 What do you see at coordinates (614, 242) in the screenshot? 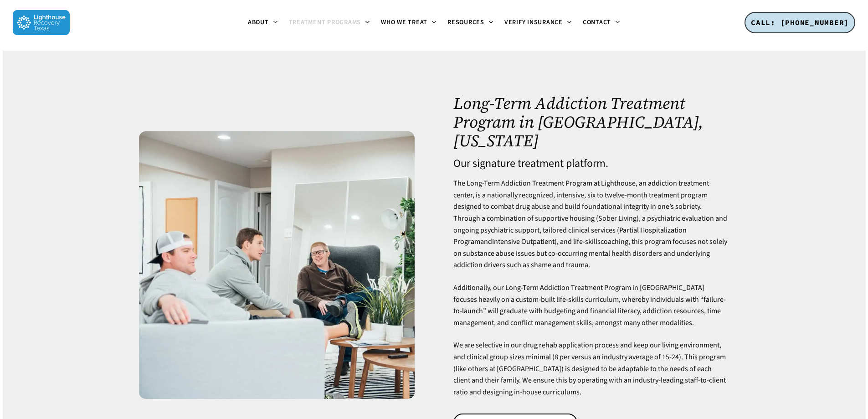
I see `a: coaching` at bounding box center [614, 242].